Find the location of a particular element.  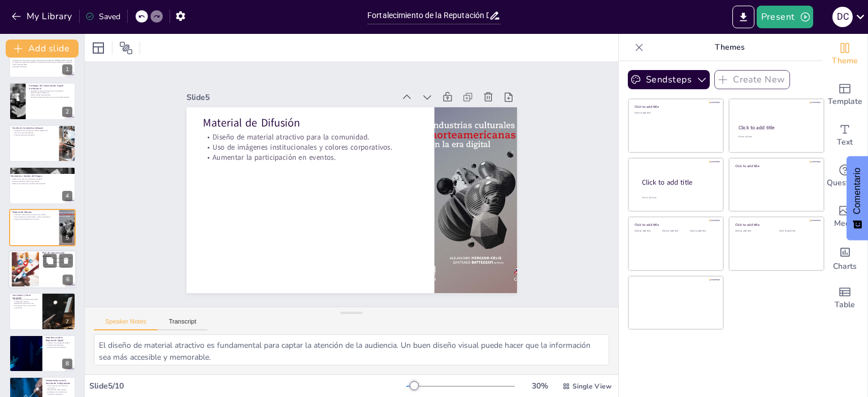

button: D C is located at coordinates (843, 17).